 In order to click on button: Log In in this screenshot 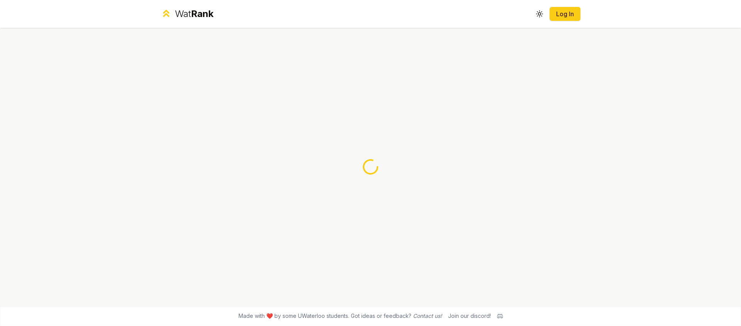, I will do `click(565, 14)`.